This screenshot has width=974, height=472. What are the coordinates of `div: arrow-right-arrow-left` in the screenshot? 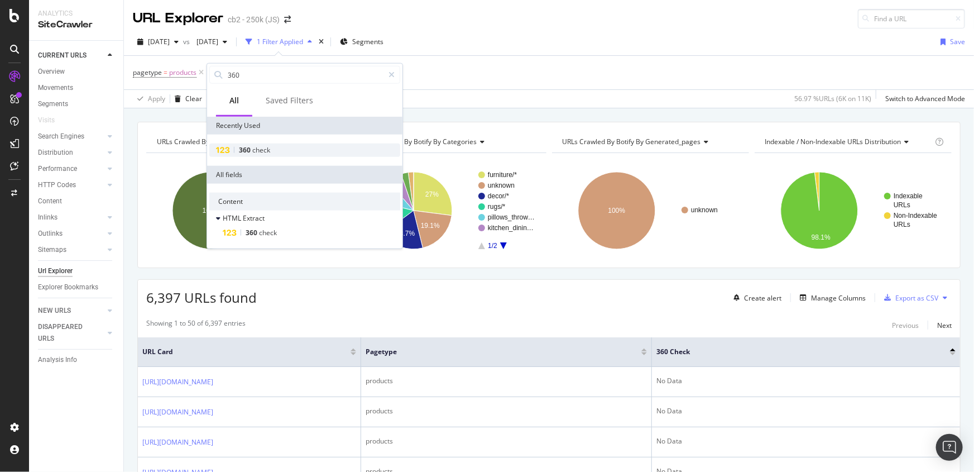 It's located at (288, 20).